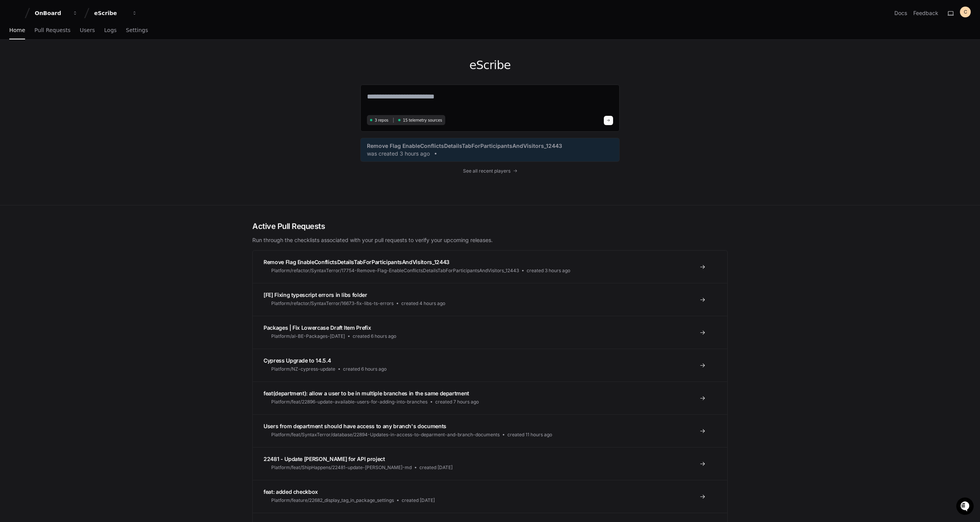 This screenshot has width=980, height=522. I want to click on button: C, so click(965, 12).